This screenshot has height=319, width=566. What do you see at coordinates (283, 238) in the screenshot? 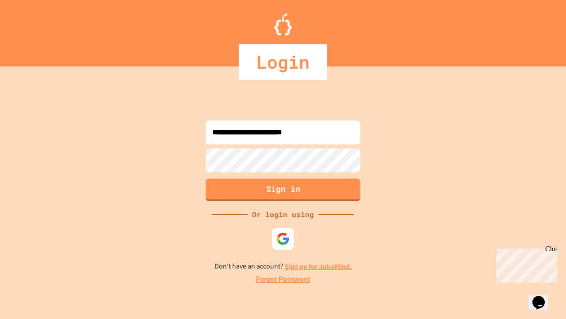
I see `img: google-icon.svg` at bounding box center [283, 238].